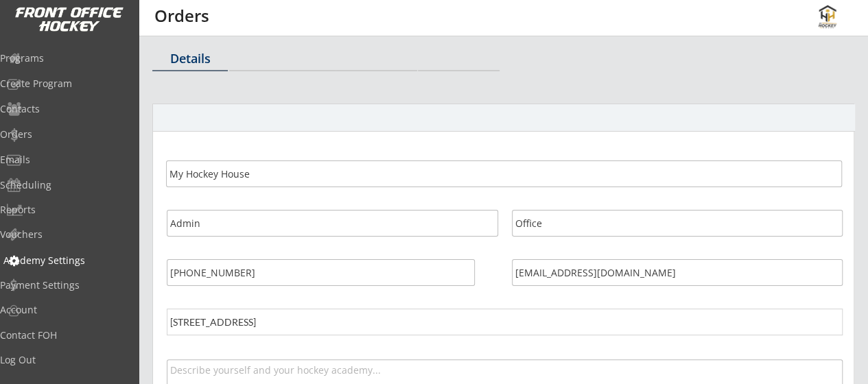 The image size is (868, 384). What do you see at coordinates (504, 321) in the screenshot?
I see `input: Address (street, city, state)` at bounding box center [504, 321].